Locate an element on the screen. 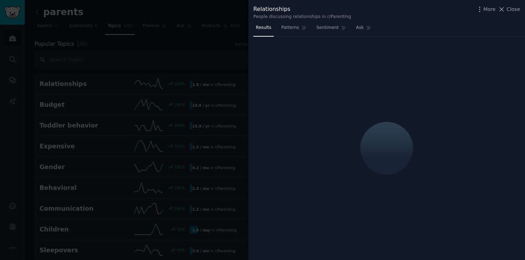 The height and width of the screenshot is (260, 525). a: Patterns is located at coordinates (294, 29).